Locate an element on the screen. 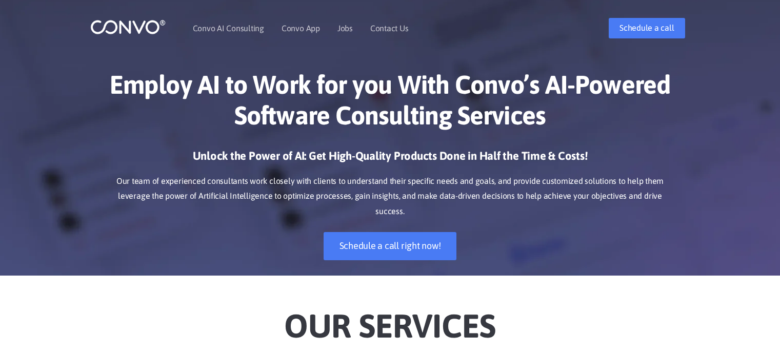 The height and width of the screenshot is (356, 780). h3: Unlock the Power of AI: Get High-Quality Products Done in Half the Time & Costs! is located at coordinates (390, 160).